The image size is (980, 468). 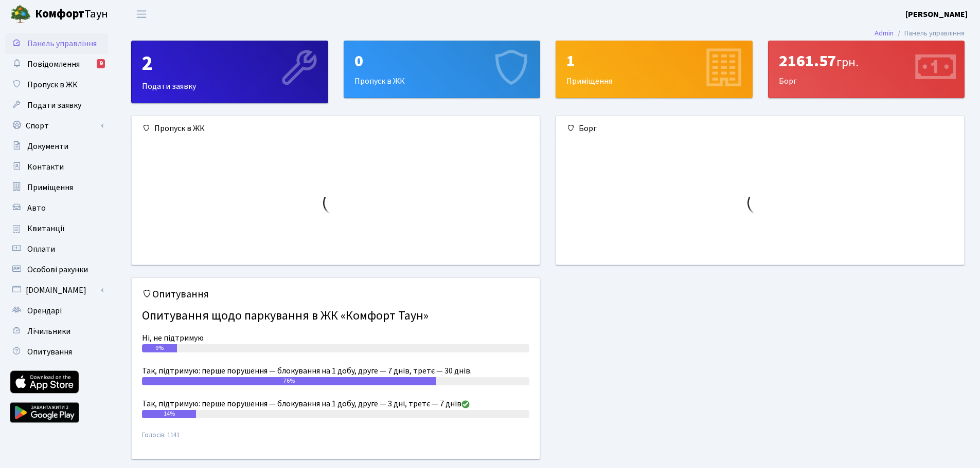 I want to click on div: Приміщення, so click(x=654, y=69).